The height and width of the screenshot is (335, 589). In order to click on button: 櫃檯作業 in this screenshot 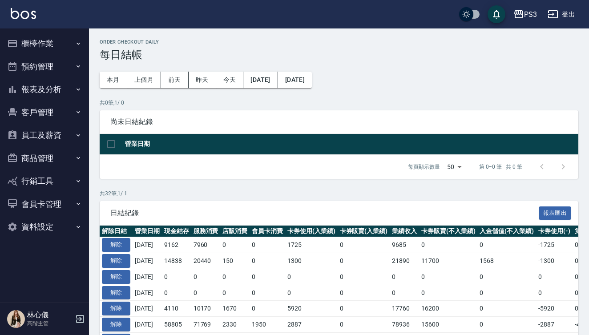, I will do `click(44, 44)`.